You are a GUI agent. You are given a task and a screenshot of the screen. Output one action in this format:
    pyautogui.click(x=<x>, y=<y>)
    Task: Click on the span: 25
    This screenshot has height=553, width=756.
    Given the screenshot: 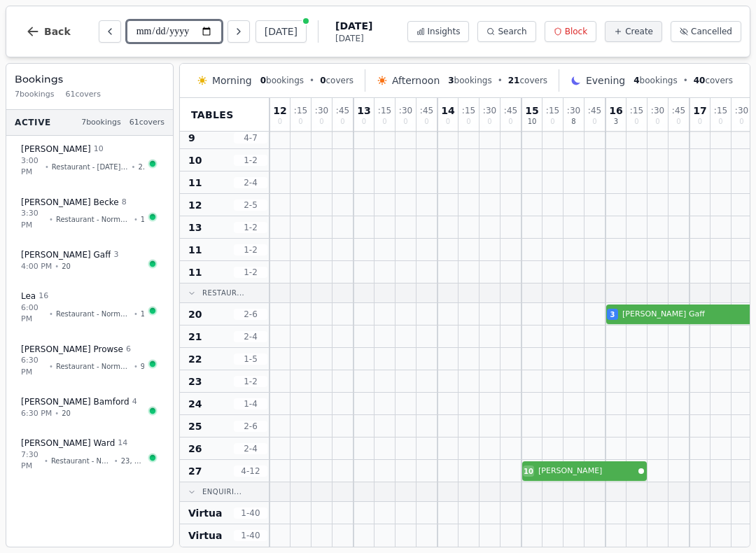 What is the action you would take?
    pyautogui.click(x=194, y=427)
    